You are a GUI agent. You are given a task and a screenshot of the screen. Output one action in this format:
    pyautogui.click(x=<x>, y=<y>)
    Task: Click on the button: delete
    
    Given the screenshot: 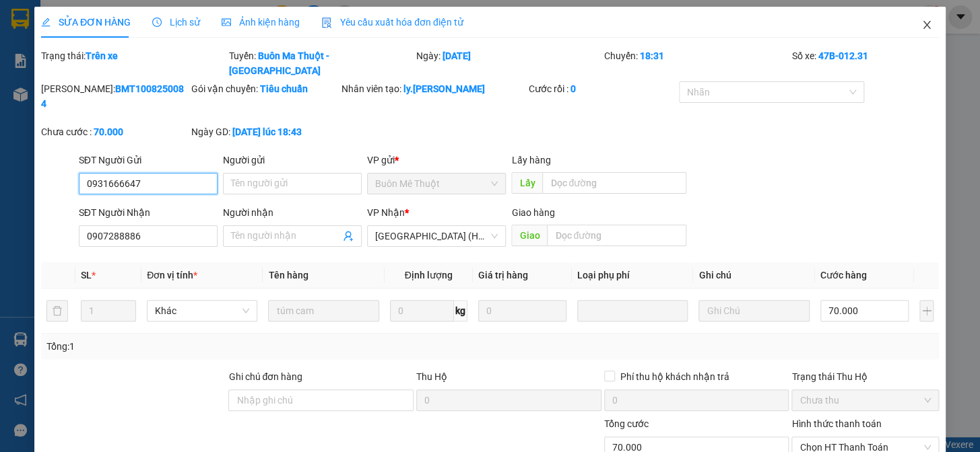 What is the action you would take?
    pyautogui.click(x=58, y=311)
    